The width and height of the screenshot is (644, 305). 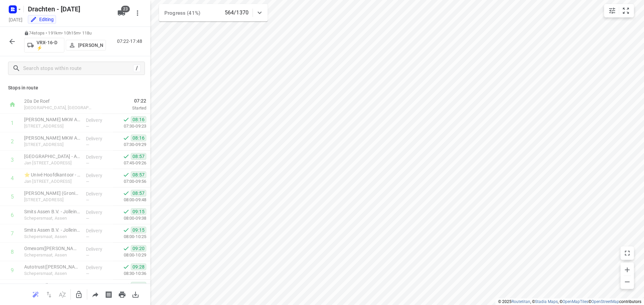 What do you see at coordinates (63, 294) in the screenshot?
I see `span: Sort by time window` at bounding box center [63, 294].